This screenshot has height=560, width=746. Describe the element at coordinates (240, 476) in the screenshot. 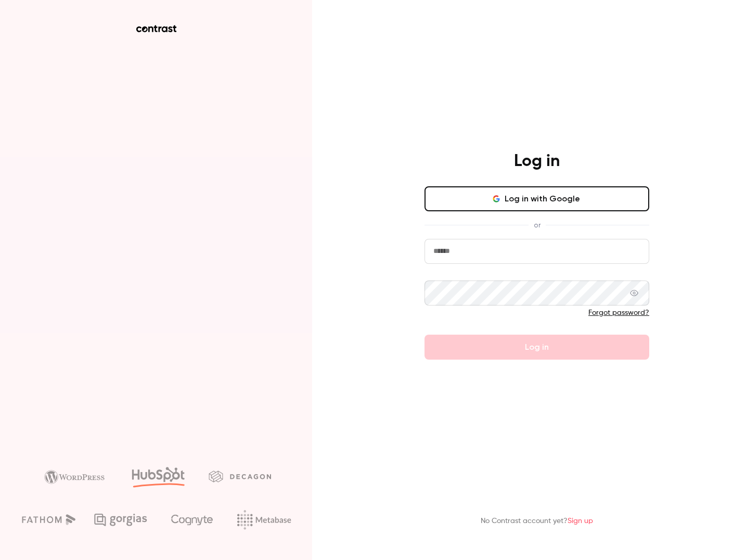

I see `img: decagon` at that location.